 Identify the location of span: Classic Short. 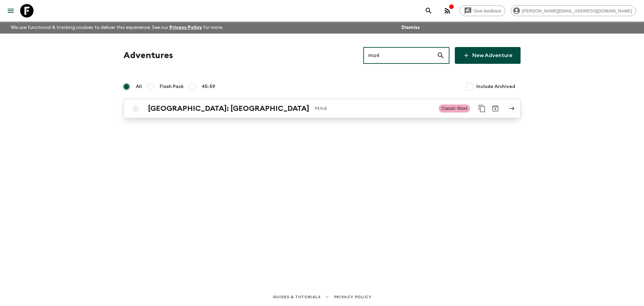
(454, 108).